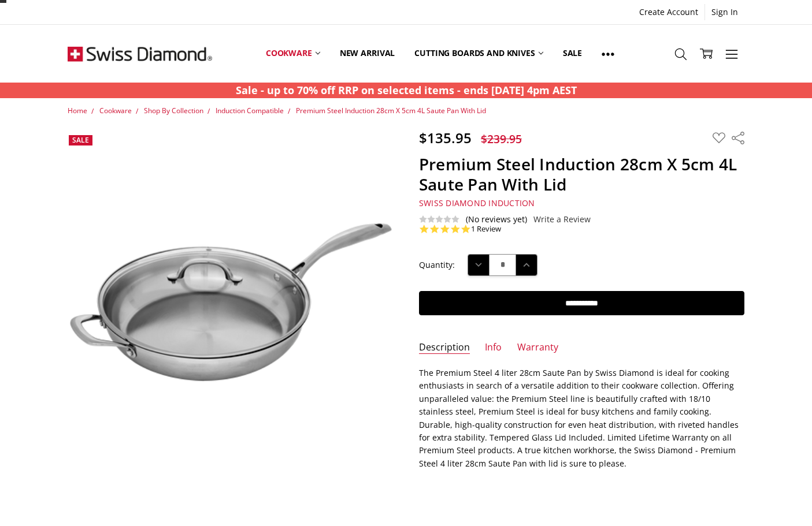 The width and height of the screenshot is (812, 526). What do you see at coordinates (493, 347) in the screenshot?
I see `a: Info` at bounding box center [493, 347].